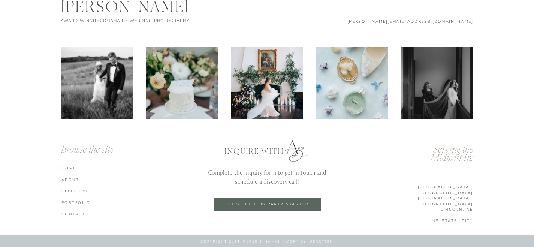  What do you see at coordinates (132, 21) in the screenshot?
I see `h2: AWARD-WINNING omaha ne wedding photography` at bounding box center [132, 21].